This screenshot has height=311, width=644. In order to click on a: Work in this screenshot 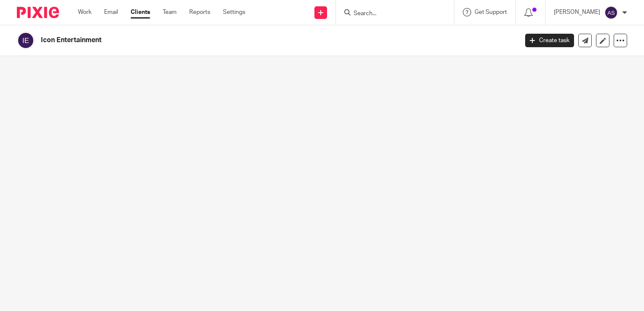, I will do `click(85, 12)`.